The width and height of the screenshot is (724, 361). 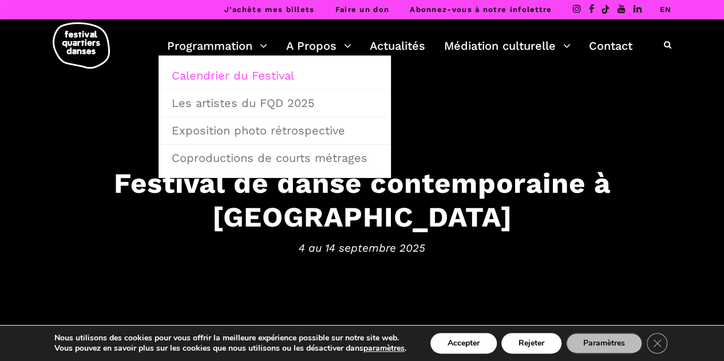 What do you see at coordinates (507, 46) in the screenshot?
I see `a: Médiation culturelle` at bounding box center [507, 46].